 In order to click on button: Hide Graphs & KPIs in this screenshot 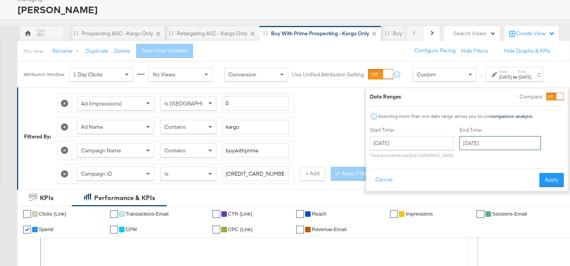, I will do `click(527, 51)`.